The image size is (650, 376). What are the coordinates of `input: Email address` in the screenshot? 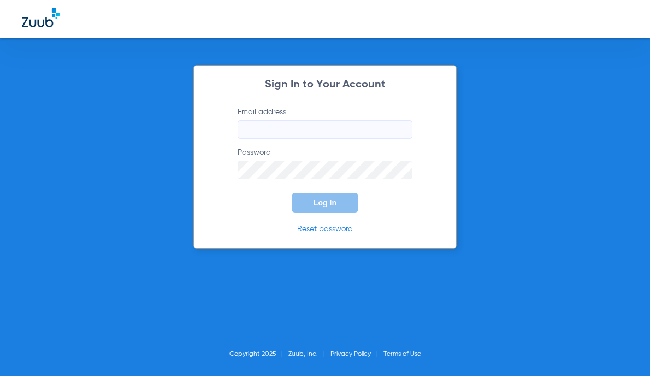 It's located at (325, 129).